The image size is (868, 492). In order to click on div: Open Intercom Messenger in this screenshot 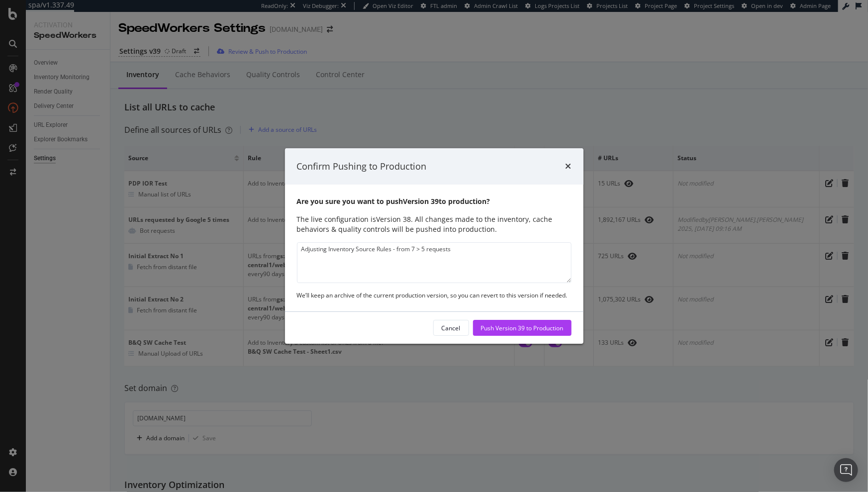, I will do `click(846, 471)`.